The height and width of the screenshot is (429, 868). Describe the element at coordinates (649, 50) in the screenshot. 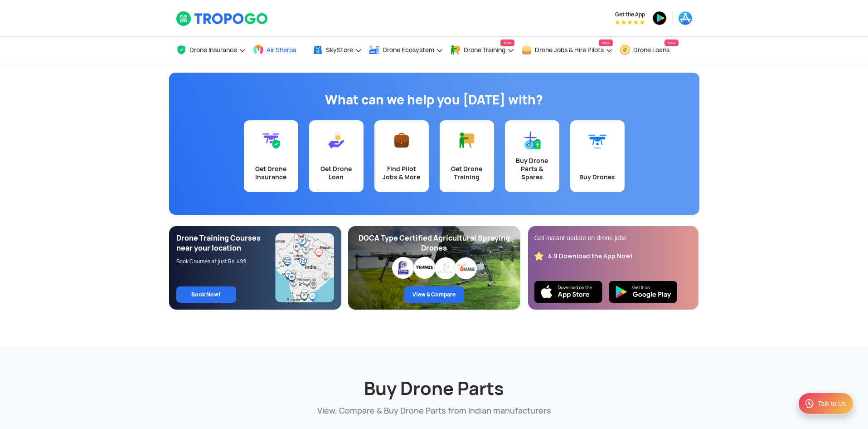

I see `a: Drone LoansNew` at that location.